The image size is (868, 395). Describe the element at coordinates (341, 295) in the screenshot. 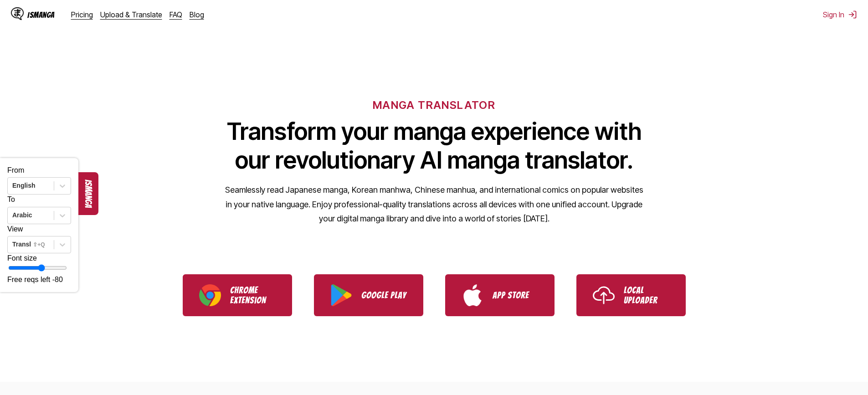

I see `img: Google Play logo` at that location.